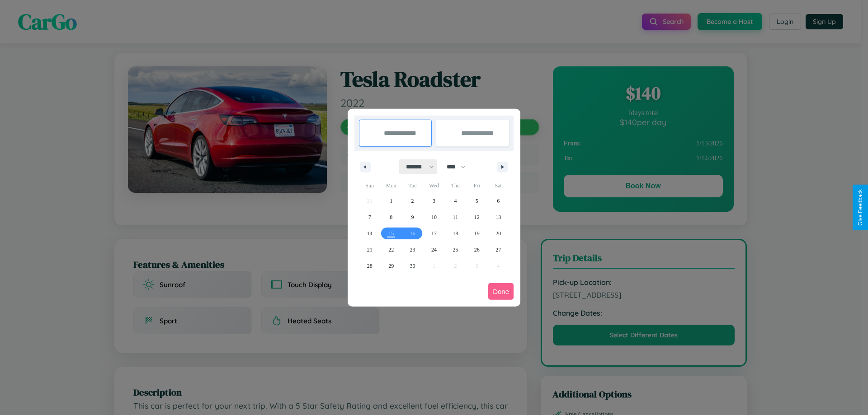 This screenshot has width=868, height=415. What do you see at coordinates (477, 234) in the screenshot?
I see `span: 19` at bounding box center [477, 234].